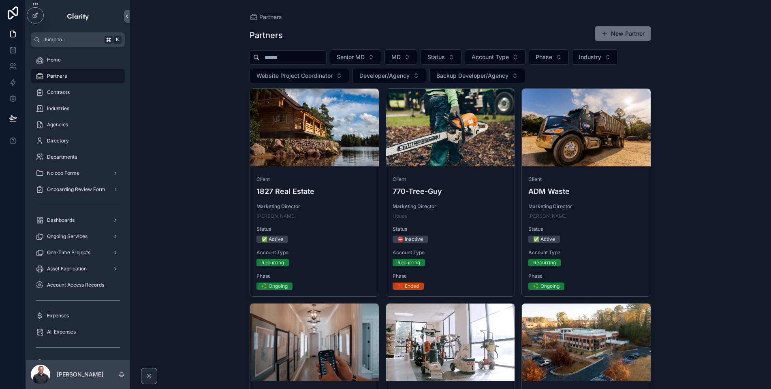 Image resolution: width=771 pixels, height=389 pixels. Describe the element at coordinates (400, 216) in the screenshot. I see `span: House` at that location.